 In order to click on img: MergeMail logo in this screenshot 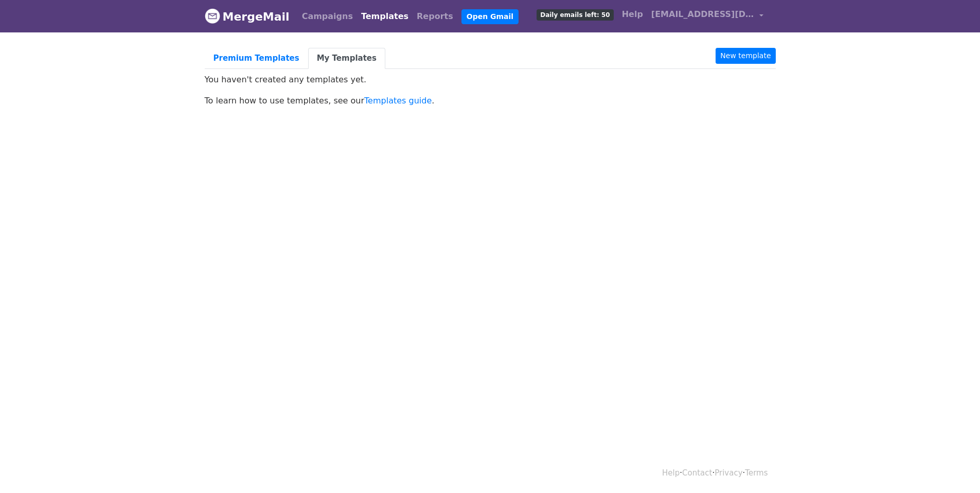, I will do `click(212, 16)`.